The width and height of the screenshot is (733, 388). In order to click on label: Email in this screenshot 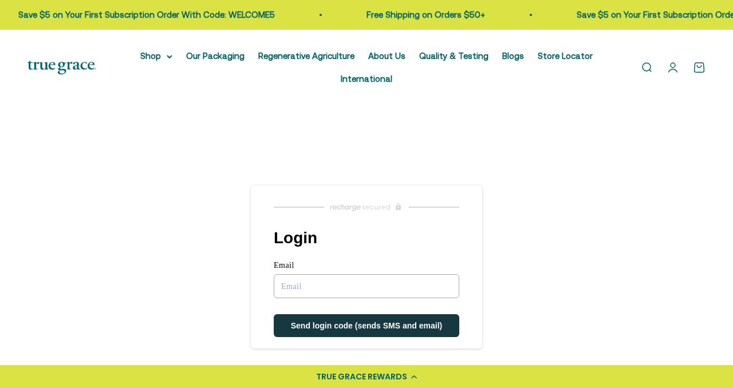, I will do `click(366, 267)`.